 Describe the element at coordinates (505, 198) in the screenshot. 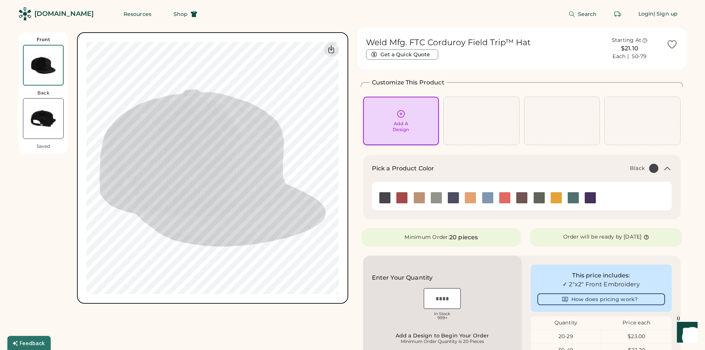

I see `img: Pompeii Swatch Image` at that location.